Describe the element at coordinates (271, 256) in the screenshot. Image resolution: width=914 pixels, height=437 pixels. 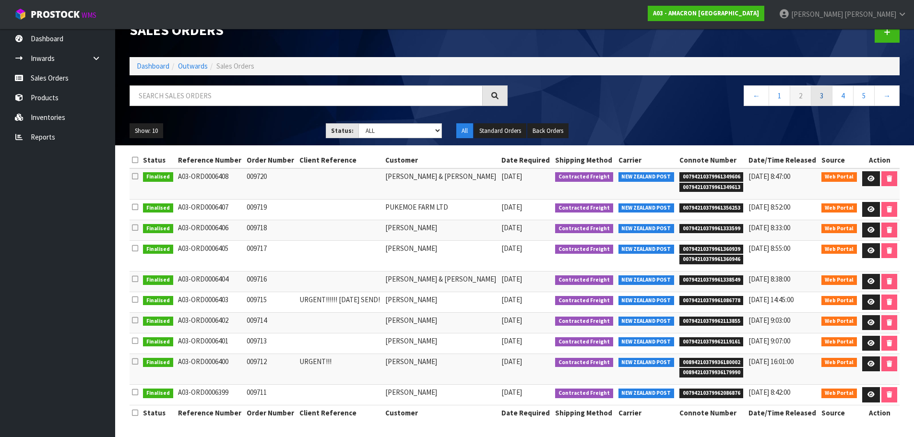
I see `td: 009717` at that location.